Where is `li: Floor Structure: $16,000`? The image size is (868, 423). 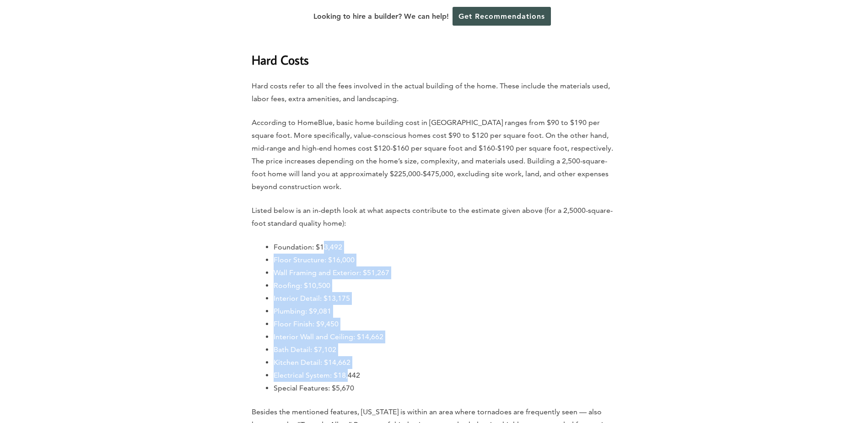
li: Floor Structure: $16,000 is located at coordinates (446, 260).